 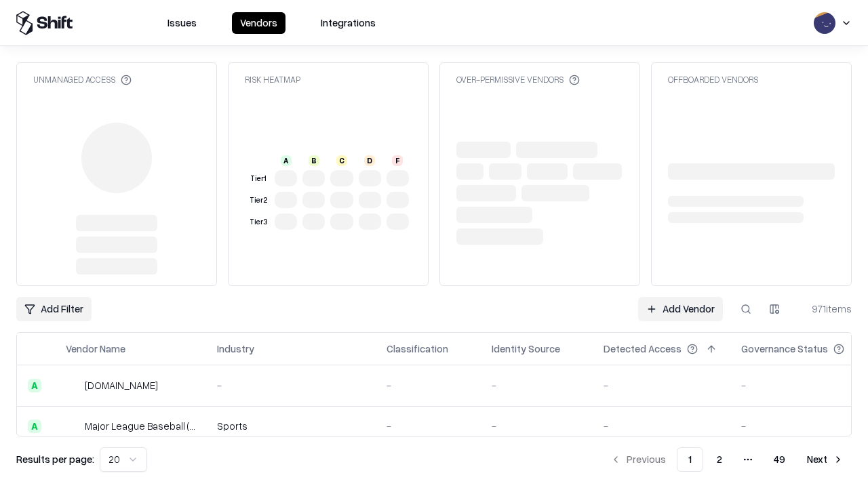 What do you see at coordinates (235, 348) in the screenshot?
I see `div: Industry` at bounding box center [235, 348].